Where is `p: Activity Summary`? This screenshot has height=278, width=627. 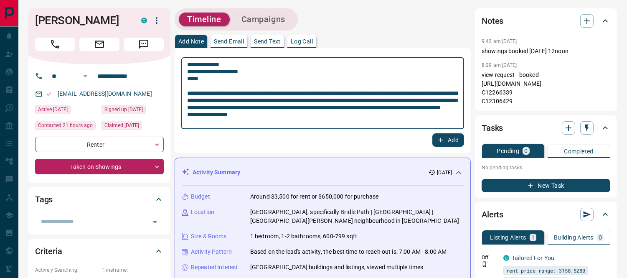 p: Activity Summary is located at coordinates (216, 172).